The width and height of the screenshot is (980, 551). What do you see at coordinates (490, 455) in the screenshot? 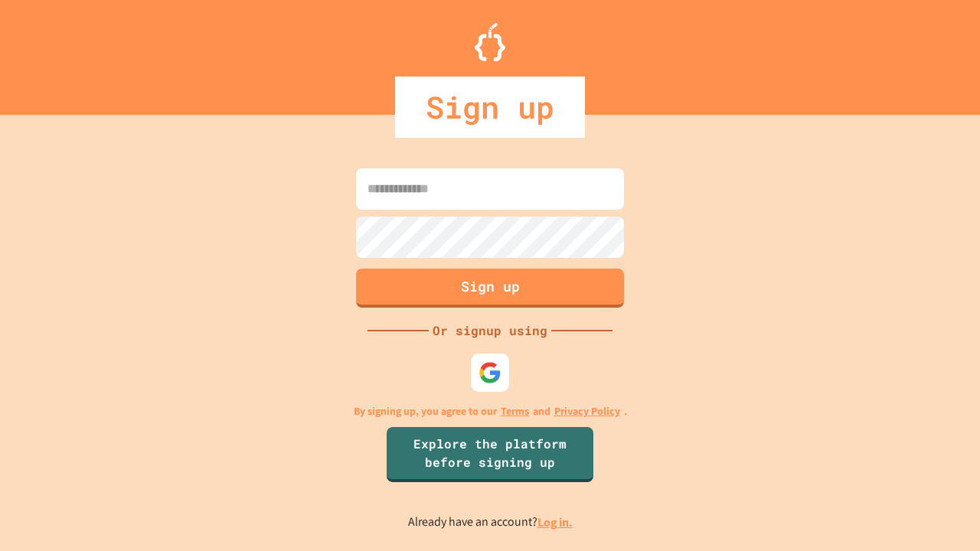
I see `a: Explore the platform before signing up` at bounding box center [490, 455].